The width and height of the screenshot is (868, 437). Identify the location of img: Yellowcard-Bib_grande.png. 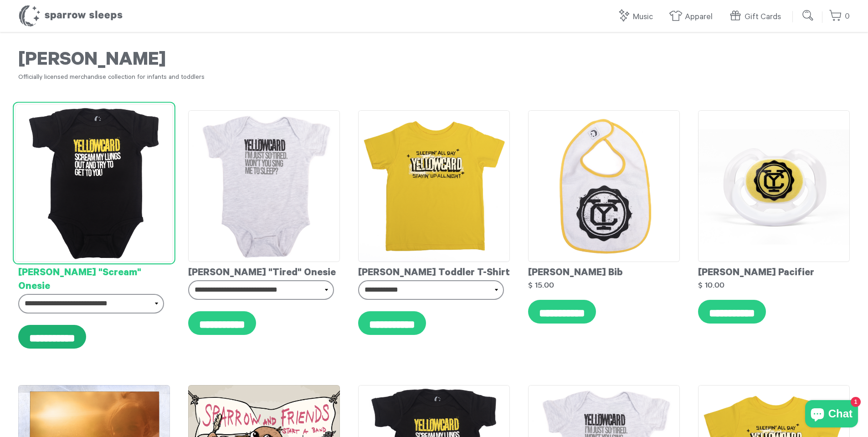
(604, 186).